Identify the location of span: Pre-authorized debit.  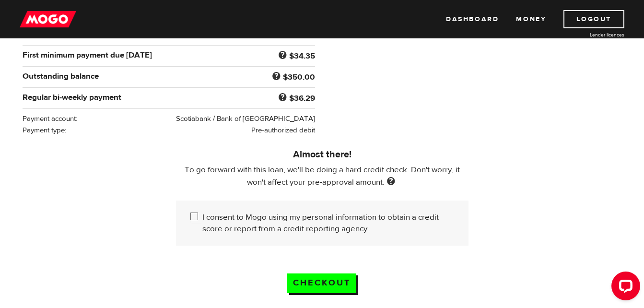
(283, 130).